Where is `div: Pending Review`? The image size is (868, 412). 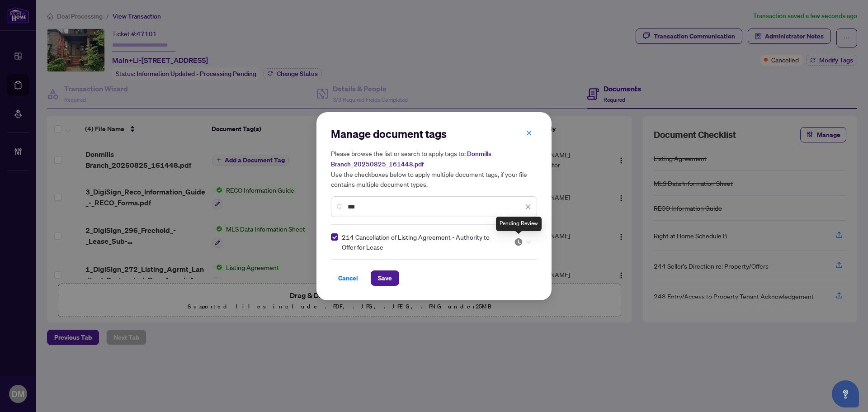 div: Pending Review is located at coordinates (518, 224).